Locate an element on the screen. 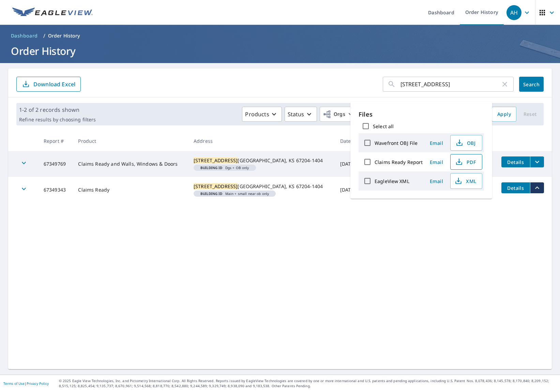 The image size is (560, 392). a: Dashboard is located at coordinates (24, 36).